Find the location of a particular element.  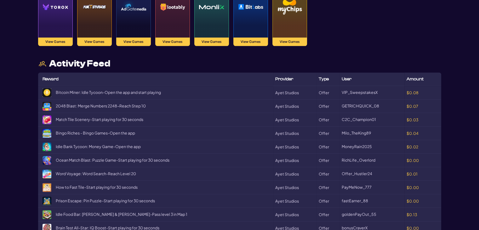

span: Ocean Match Blast: Puzzle Game - Start playing for 30 seconds is located at coordinates (113, 160).